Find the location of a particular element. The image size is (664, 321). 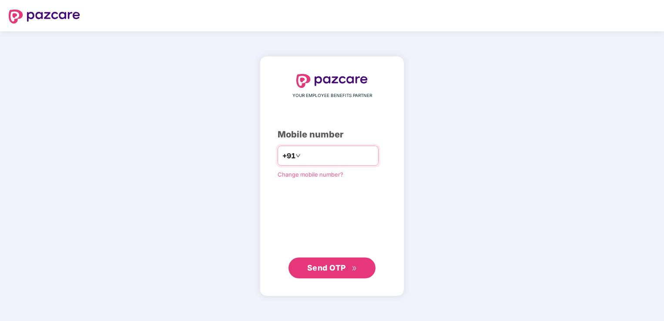

a: Change mobile number? is located at coordinates (310, 174).